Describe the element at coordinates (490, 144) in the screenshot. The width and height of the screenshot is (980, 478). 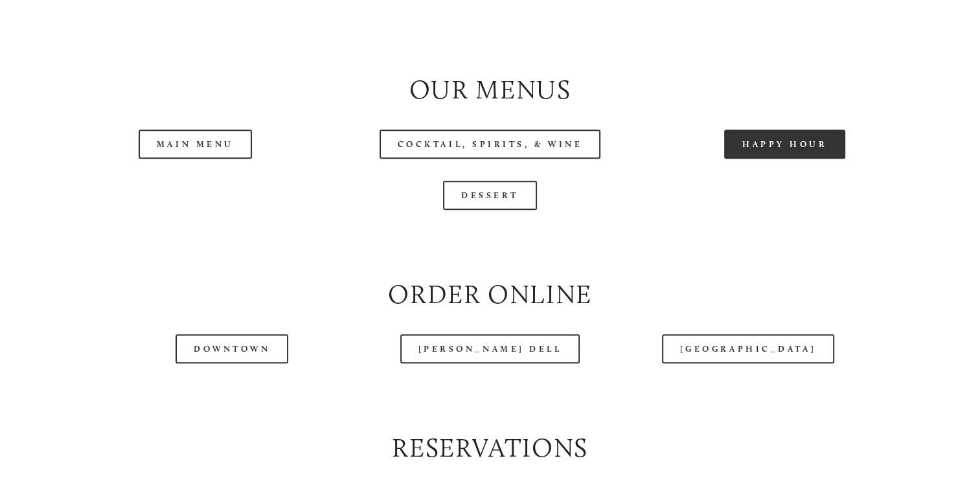
I see `a: Cocktail, Spirits, & Wine` at that location.